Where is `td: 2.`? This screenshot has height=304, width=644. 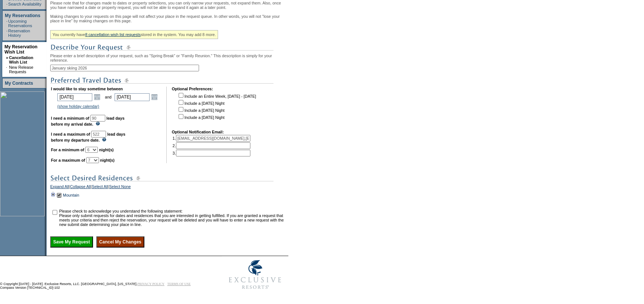 td: 2. is located at coordinates (211, 146).